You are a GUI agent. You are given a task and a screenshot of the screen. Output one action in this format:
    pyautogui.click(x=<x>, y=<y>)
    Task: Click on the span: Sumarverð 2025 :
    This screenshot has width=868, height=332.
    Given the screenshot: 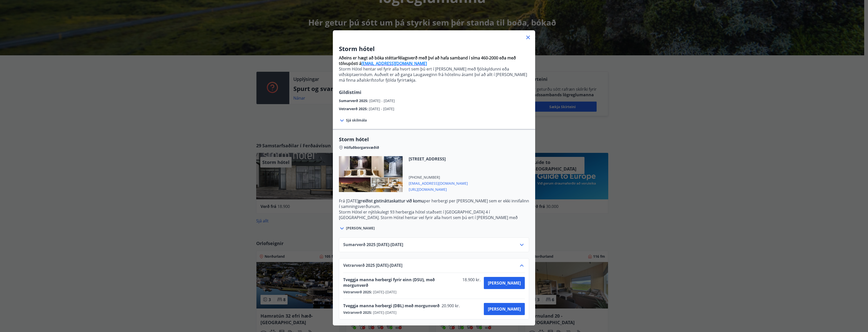 What is the action you would take?
    pyautogui.click(x=354, y=101)
    